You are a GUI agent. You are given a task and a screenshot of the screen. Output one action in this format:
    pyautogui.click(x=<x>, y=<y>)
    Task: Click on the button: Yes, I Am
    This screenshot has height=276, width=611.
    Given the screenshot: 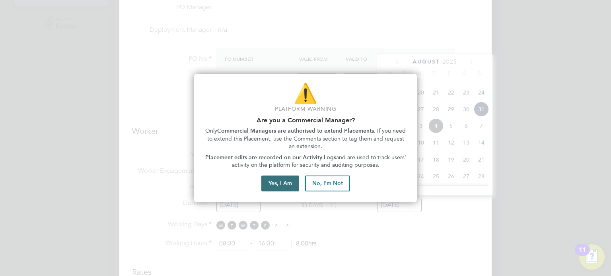 What is the action you would take?
    pyautogui.click(x=280, y=184)
    